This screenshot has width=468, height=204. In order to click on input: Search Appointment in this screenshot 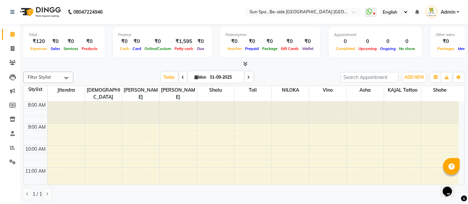, I will do `click(370, 77)`.